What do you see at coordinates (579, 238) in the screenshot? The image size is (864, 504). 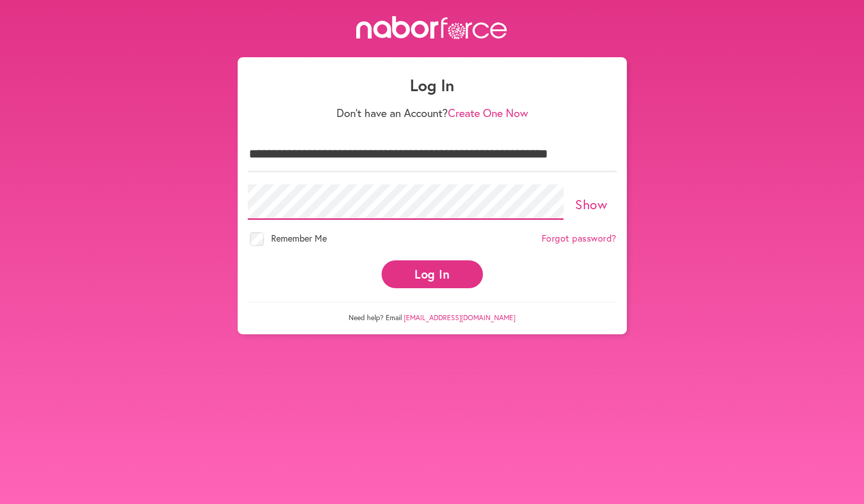 I see `a: Forgot password?` at bounding box center [579, 238].